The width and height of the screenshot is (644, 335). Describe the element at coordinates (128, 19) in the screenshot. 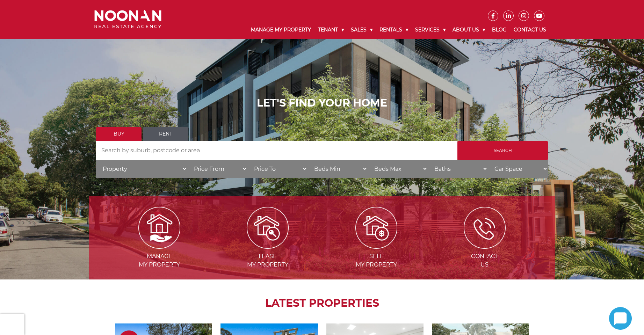

I see `img: Noonan Real Estate Agency` at that location.